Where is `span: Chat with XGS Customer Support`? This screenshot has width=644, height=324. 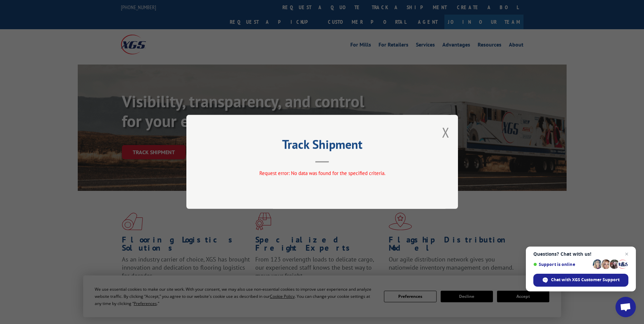 span: Chat with XGS Customer Support is located at coordinates (585, 280).